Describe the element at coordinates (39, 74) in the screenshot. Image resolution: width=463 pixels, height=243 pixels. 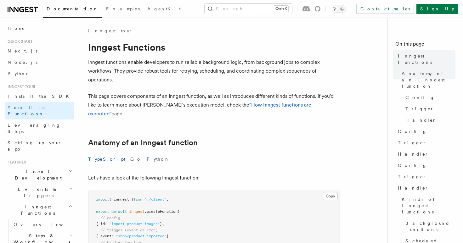
I see `a: Python` at that location.